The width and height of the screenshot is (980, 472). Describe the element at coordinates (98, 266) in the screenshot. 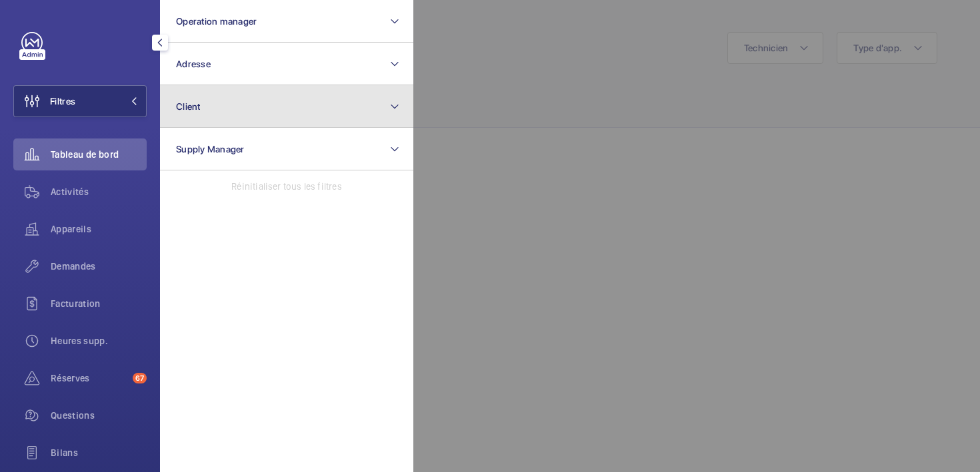

I see `span: Demandes` at that location.